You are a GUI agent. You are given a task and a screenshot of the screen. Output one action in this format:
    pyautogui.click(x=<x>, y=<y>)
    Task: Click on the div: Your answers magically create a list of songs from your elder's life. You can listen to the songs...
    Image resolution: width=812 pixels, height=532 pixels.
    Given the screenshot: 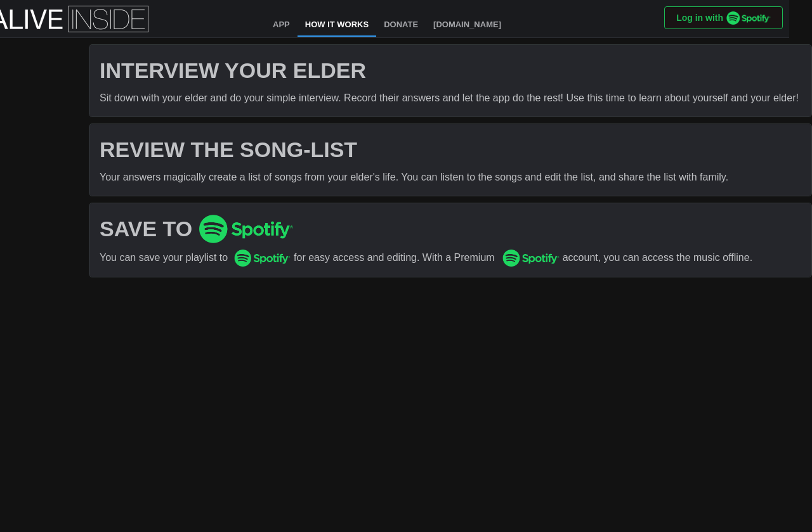 What is the action you would take?
    pyautogui.click(x=450, y=177)
    